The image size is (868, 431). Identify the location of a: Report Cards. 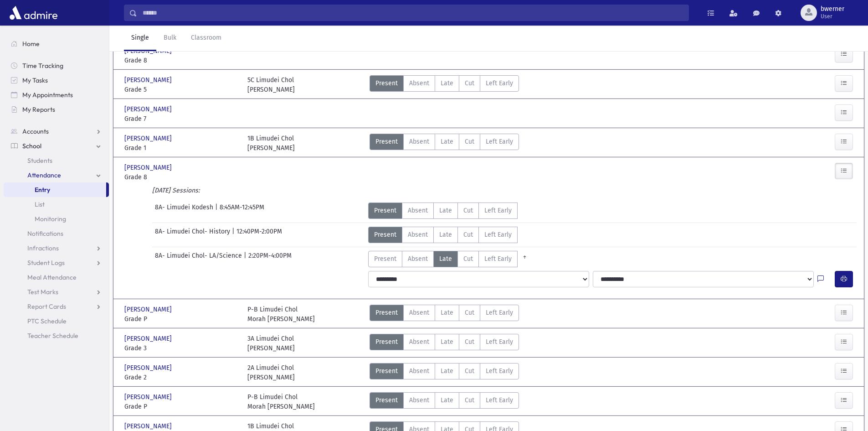
(56, 307).